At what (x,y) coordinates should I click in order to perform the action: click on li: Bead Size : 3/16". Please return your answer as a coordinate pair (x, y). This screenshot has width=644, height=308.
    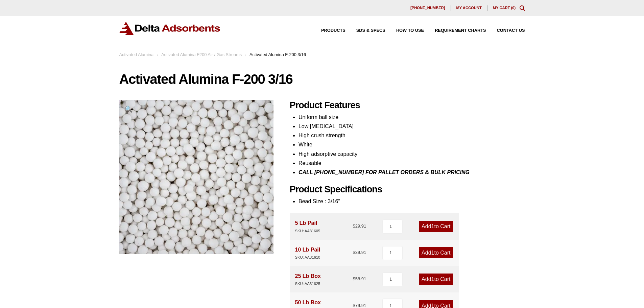
    Looking at the image, I should click on (412, 201).